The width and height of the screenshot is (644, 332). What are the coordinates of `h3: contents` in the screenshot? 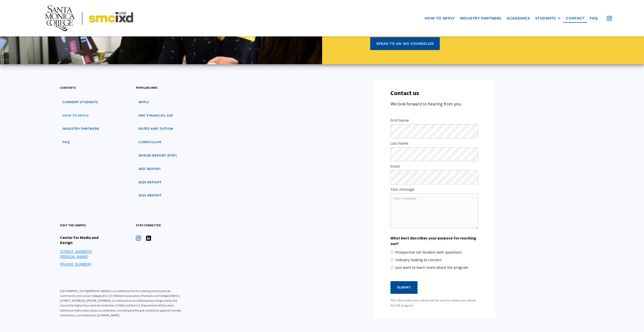 It's located at (68, 88).